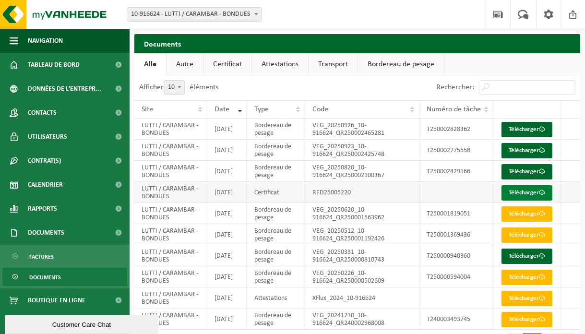  What do you see at coordinates (455, 88) in the screenshot?
I see `label: Rechercher:` at bounding box center [455, 88].